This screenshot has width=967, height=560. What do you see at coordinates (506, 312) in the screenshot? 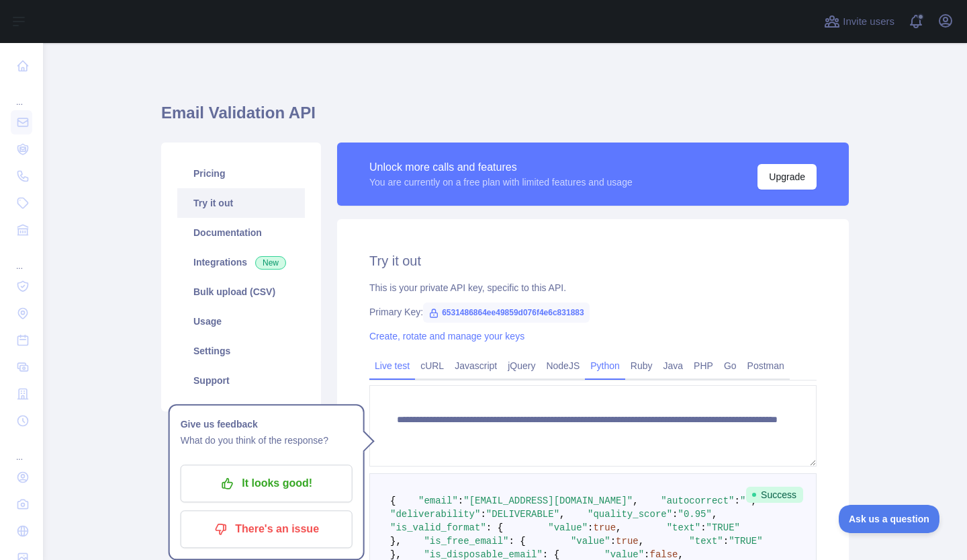
I see `span: 6531486864ee49859d076f4e6c831883` at bounding box center [506, 312].